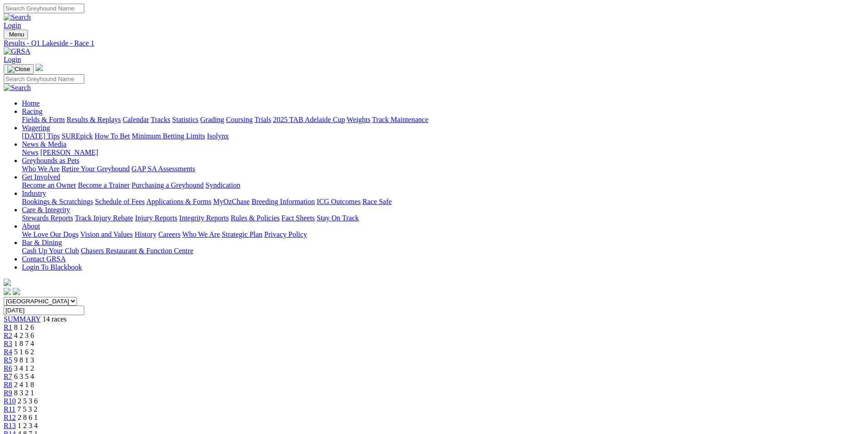 This screenshot has height=434, width=868. What do you see at coordinates (10, 425) in the screenshot?
I see `a: R13` at bounding box center [10, 425].